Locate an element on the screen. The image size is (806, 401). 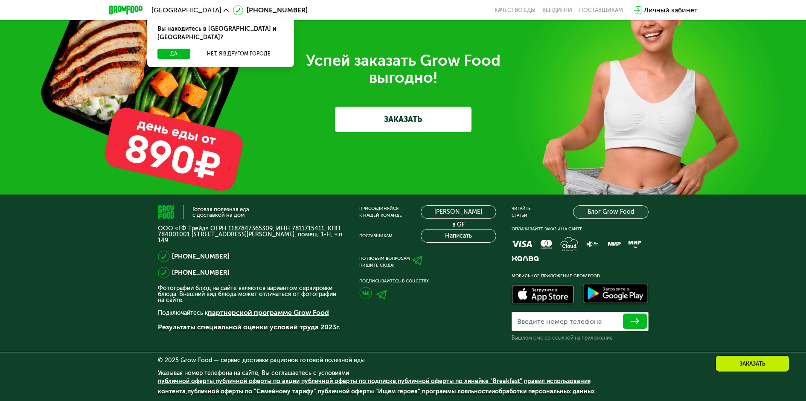
div: © 2025 Grow Food — сервис доставки рационов готовой полезной еды is located at coordinates (403, 361).